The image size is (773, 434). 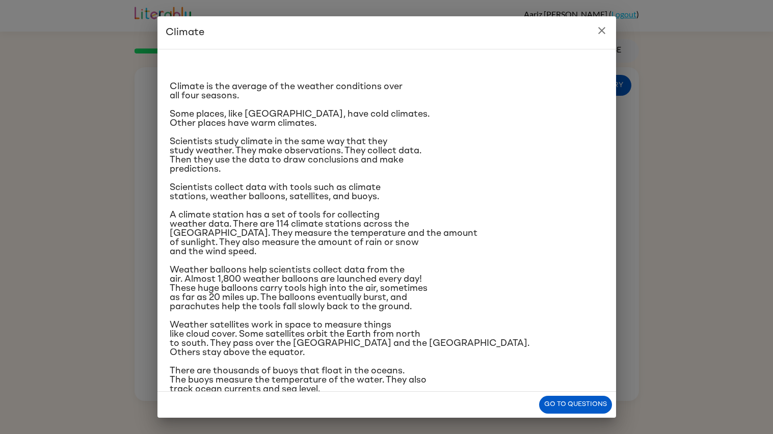 What do you see at coordinates (275, 192) in the screenshot?
I see `span: Scientists collect data with tools such as climate stations, weather balloons, satellites, and bu...` at bounding box center [275, 192].